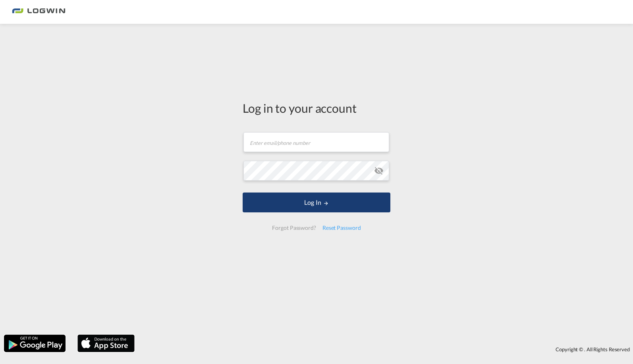 The image size is (633, 364). What do you see at coordinates (39, 12) in the screenshot?
I see `img: bc73a0e0d8c111efacd525e4c8ad7d32.png` at bounding box center [39, 12].